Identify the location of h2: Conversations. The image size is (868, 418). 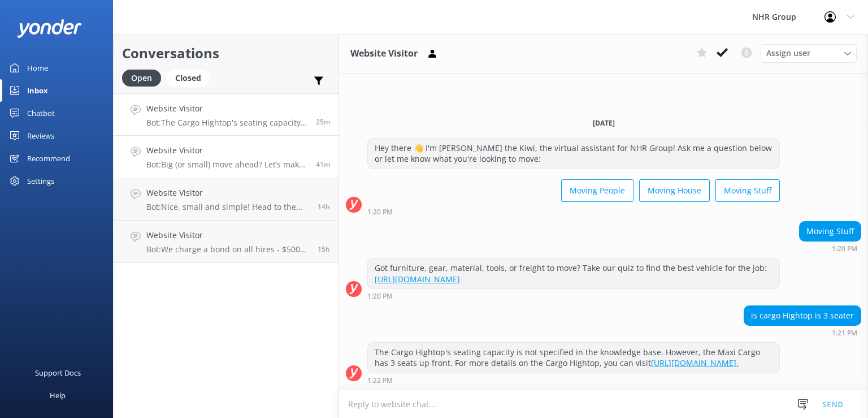
(226, 53).